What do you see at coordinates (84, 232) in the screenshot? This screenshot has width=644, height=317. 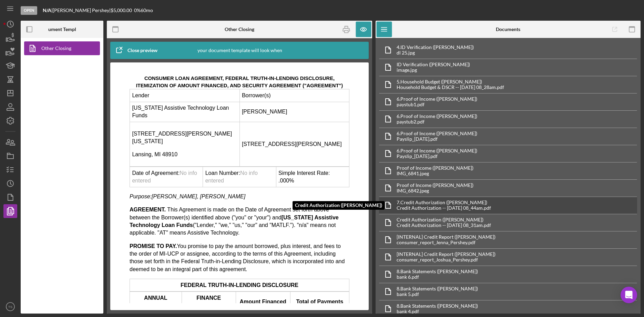 I see `strong: FINANCE CHARGE` at bounding box center [84, 232].